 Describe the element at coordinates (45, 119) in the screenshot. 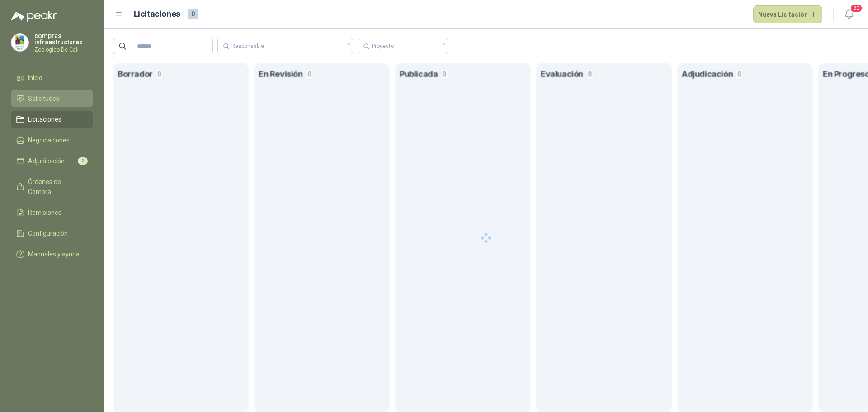

I see `span: Licitaciones` at that location.